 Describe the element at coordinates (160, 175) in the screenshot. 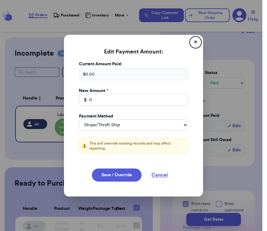

I see `button: Cancel` at that location.